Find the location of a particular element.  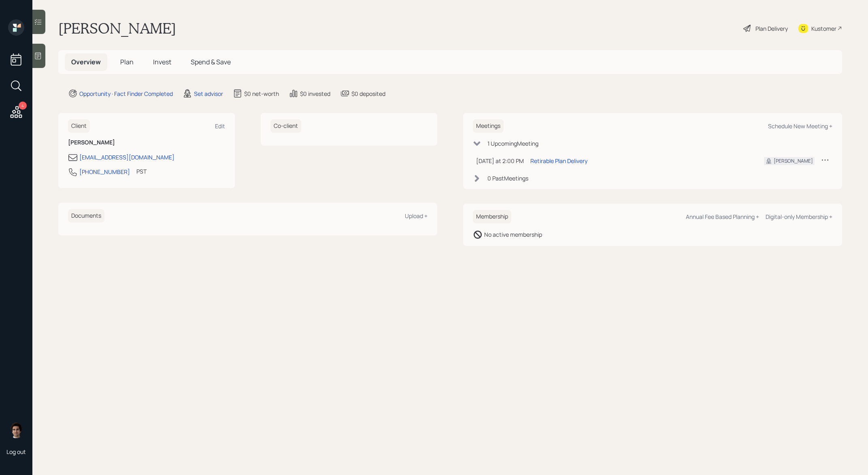

h6: Co-client is located at coordinates (286, 126).